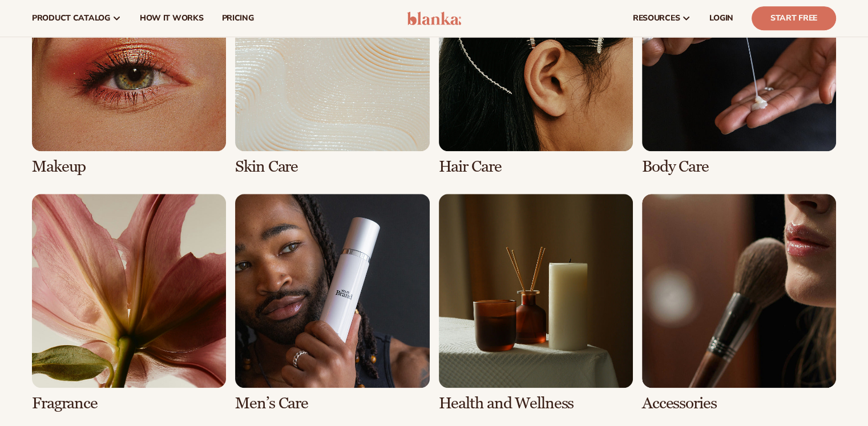  I want to click on span: resources, so click(656, 18).